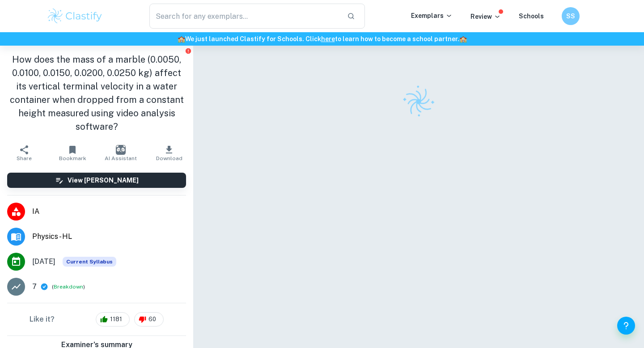 The image size is (644, 348). What do you see at coordinates (571, 16) in the screenshot?
I see `button: SS` at bounding box center [571, 16].